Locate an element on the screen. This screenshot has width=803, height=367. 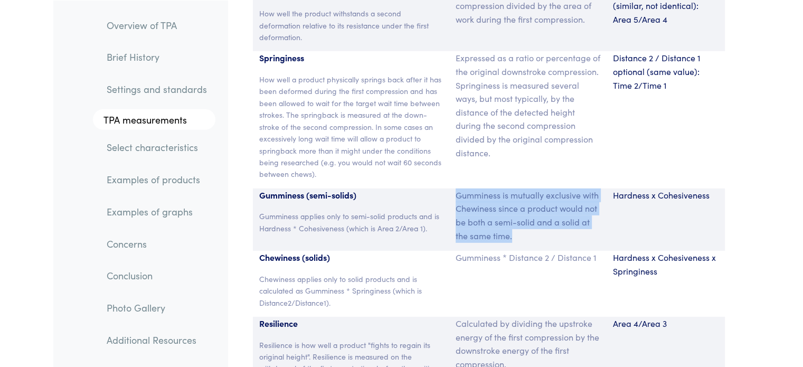
p: Area 4/Area 3 is located at coordinates (666, 324).